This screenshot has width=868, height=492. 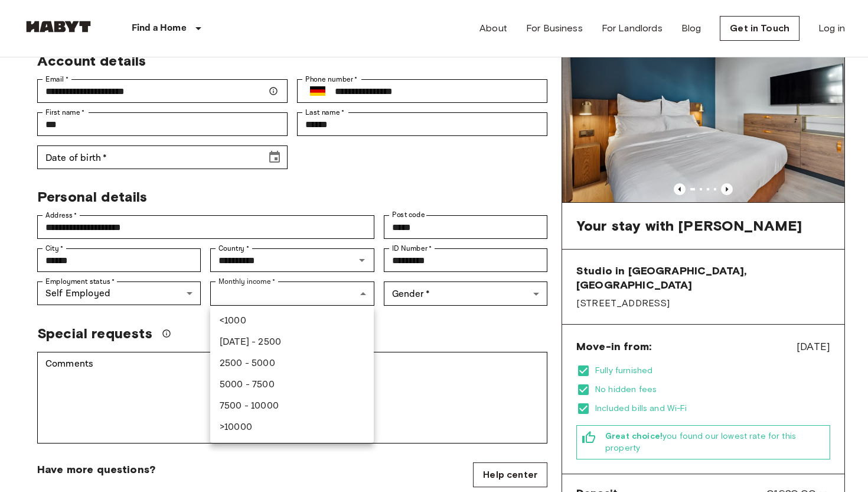 I want to click on li: >10000, so click(x=292, y=428).